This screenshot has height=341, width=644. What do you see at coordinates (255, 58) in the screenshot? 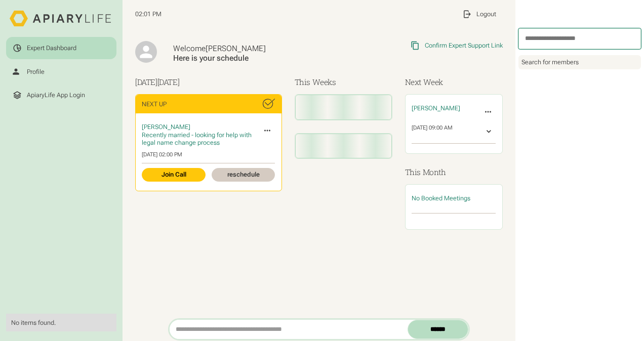
I see `div: Here is your schedule` at bounding box center [255, 58].